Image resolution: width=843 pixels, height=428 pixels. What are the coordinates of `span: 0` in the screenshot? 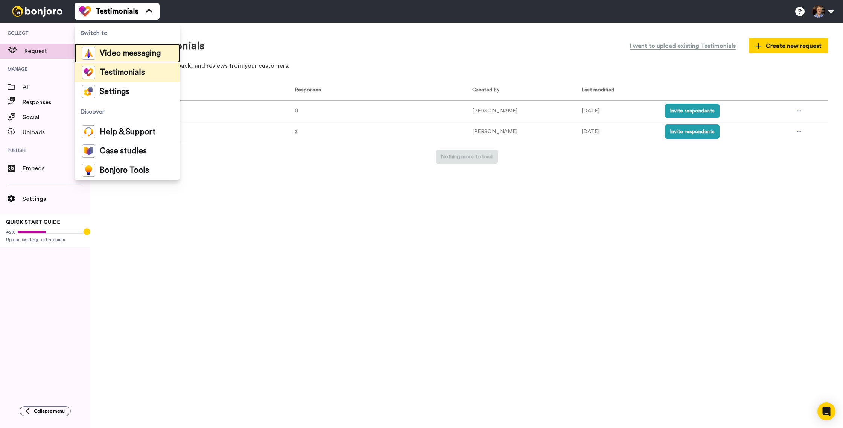 It's located at (296, 111).